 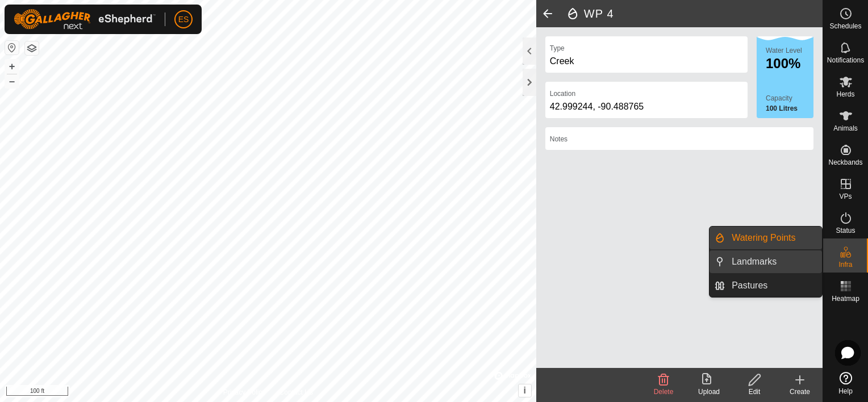 I want to click on button: Reset Map, so click(x=12, y=48).